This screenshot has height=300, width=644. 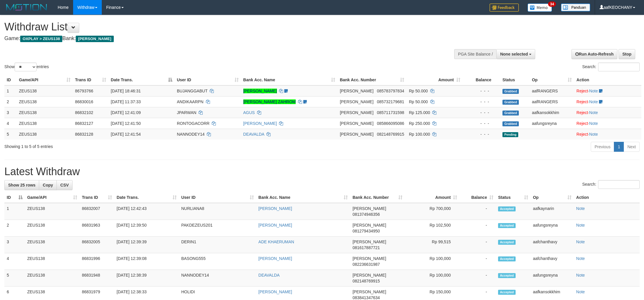 I want to click on td: 2, so click(x=14, y=228).